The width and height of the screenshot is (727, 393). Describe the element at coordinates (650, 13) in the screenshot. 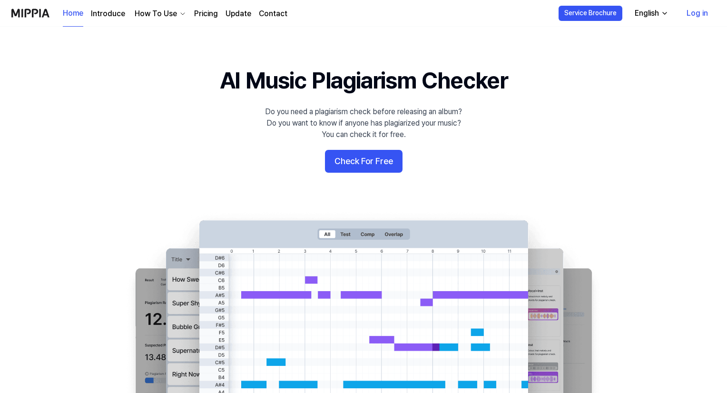

I see `button: English` at that location.